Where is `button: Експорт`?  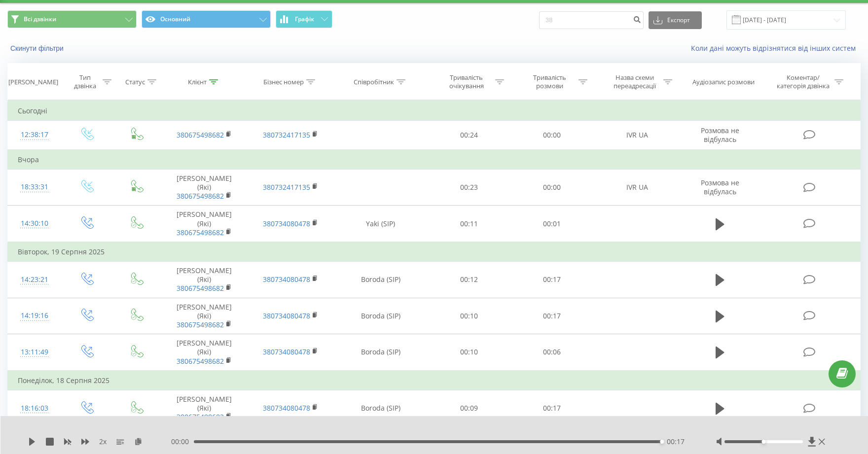
button: Експорт is located at coordinates (676, 21).